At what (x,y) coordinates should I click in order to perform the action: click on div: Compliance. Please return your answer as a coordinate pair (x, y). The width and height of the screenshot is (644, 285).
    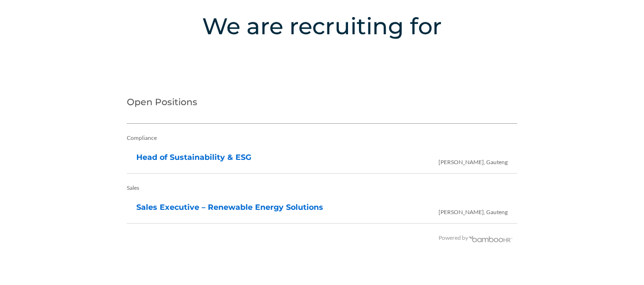
    Looking at the image, I should click on (322, 138).